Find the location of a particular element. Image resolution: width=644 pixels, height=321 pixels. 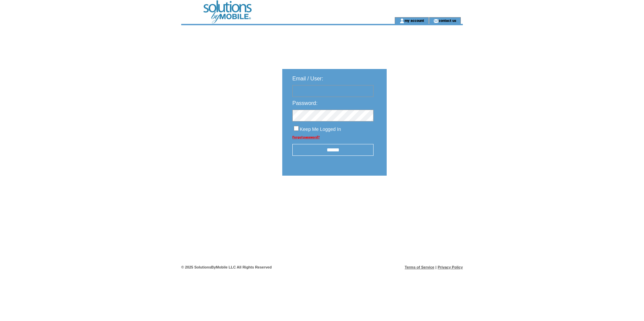

a: Terms of Service is located at coordinates (420, 267).